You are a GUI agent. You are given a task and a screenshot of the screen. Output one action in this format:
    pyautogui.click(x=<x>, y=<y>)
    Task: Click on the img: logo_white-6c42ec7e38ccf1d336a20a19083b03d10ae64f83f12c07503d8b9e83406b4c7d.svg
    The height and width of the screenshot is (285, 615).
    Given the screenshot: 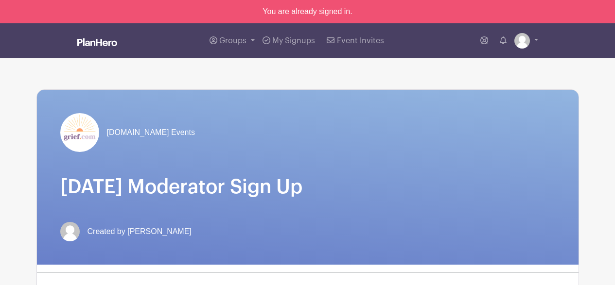 What is the action you would take?
    pyautogui.click(x=97, y=42)
    